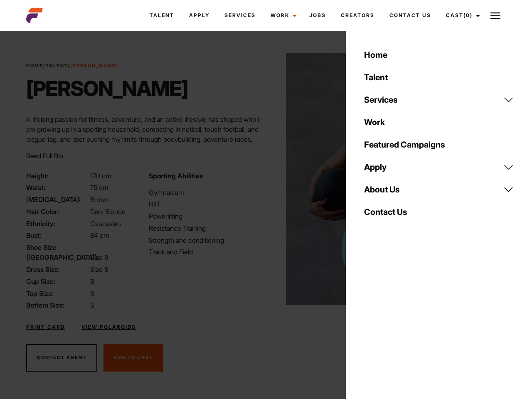 The image size is (532, 399). Describe the element at coordinates (99, 257) in the screenshot. I see `span: Size 9` at that location.